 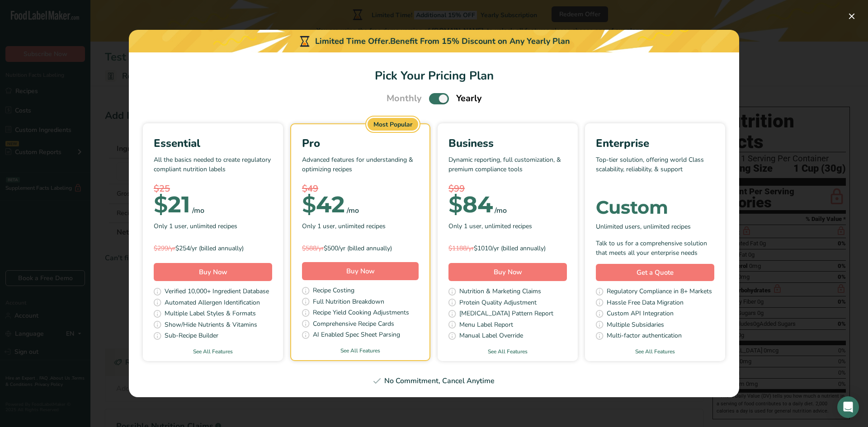 What do you see at coordinates (360, 248) in the screenshot?
I see `div: $500/yr (billed annually)` at bounding box center [360, 248].